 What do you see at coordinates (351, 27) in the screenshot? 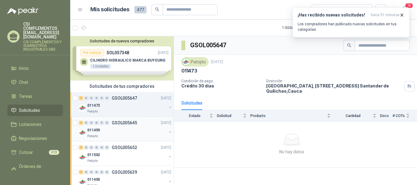
I see `p: Los compradores han publicado nuevas solicitudes en tus categorías.` at bounding box center [351, 27].